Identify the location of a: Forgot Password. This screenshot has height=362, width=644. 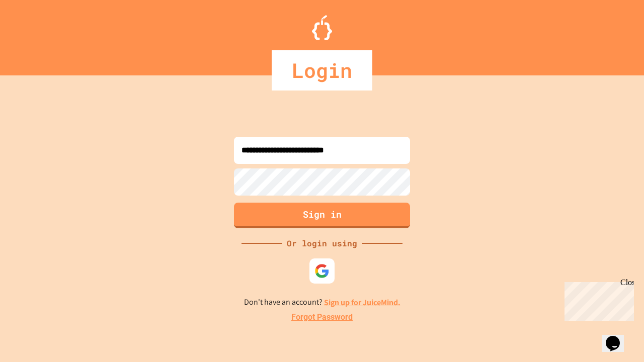
(322, 318).